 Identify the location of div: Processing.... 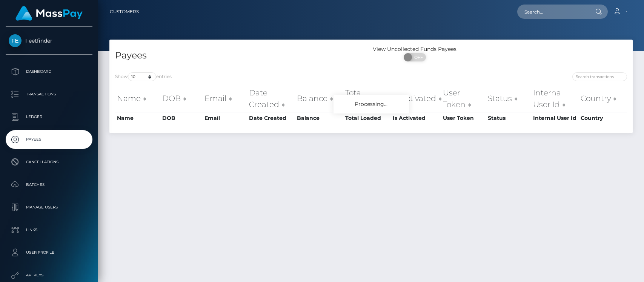
(371, 104).